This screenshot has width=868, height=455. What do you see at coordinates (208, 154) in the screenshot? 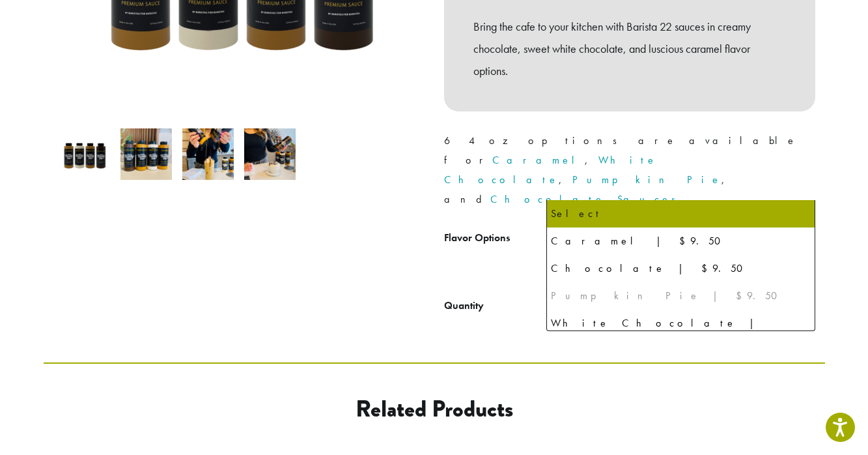
I see `img: Barista 22 Premium Sauces (12 oz.) - Image 3` at bounding box center [208, 154].